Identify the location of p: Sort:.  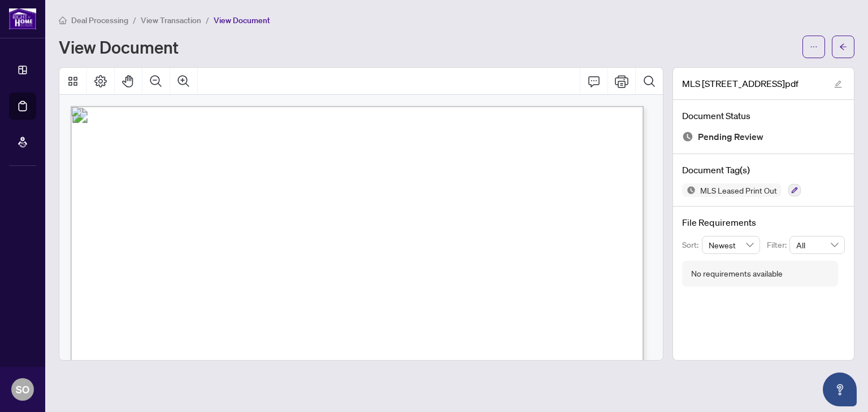
(692, 245).